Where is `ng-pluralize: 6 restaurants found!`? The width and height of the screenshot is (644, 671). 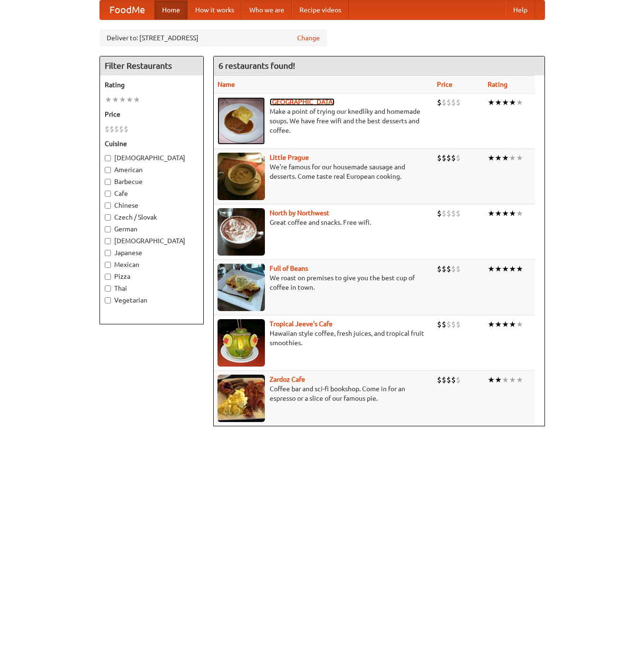 ng-pluralize: 6 restaurants found! is located at coordinates (257, 65).